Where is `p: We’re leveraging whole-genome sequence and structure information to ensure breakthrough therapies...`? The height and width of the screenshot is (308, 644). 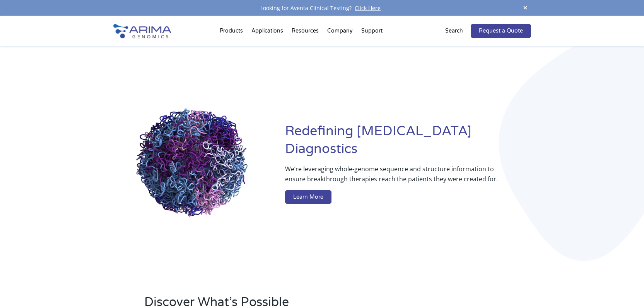
p: We’re leveraging whole-genome sequence and structure information to ensure breakthrough therapies... is located at coordinates (392, 177).